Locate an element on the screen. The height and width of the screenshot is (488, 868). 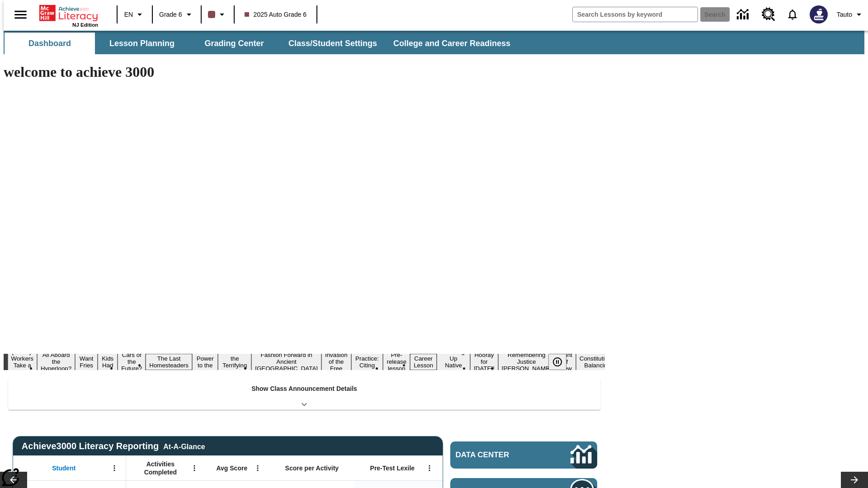
span: Grade 6 is located at coordinates (171, 14).